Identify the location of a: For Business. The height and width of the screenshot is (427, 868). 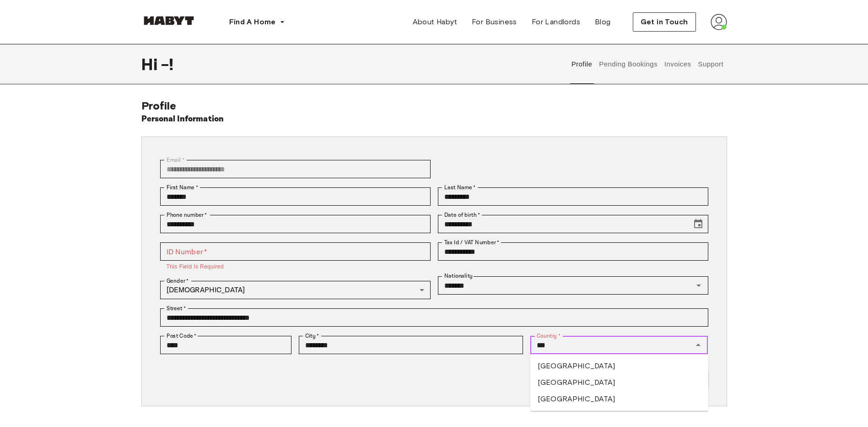
(495, 22).